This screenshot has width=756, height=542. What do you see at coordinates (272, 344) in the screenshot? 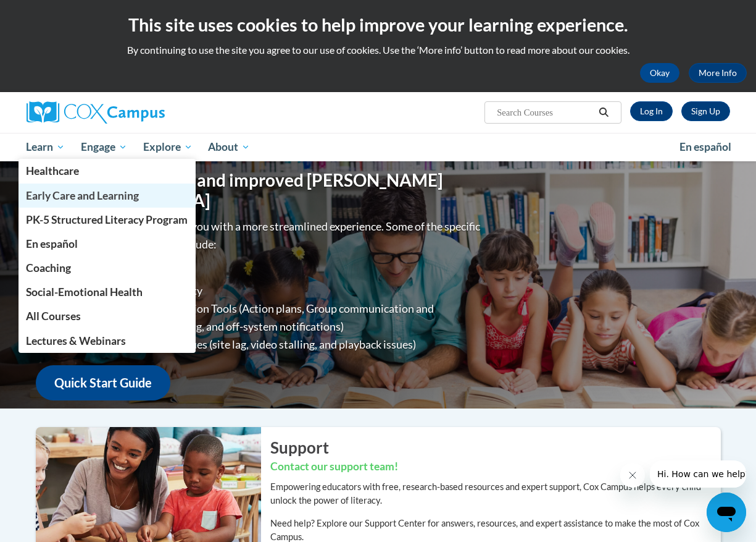
I see `li: Diminished progression issues (site lag, video stalling, and playback issues)` at bounding box center [272, 344].